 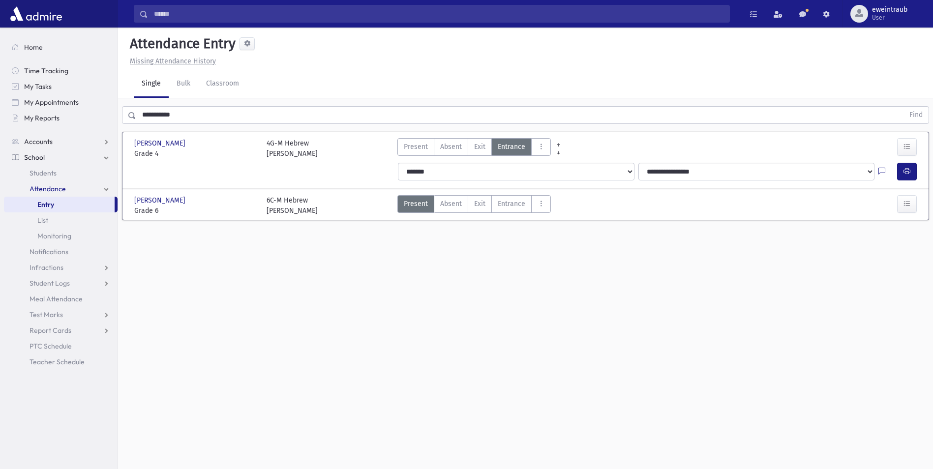 What do you see at coordinates (61, 71) in the screenshot?
I see `a: Time Tracking` at bounding box center [61, 71].